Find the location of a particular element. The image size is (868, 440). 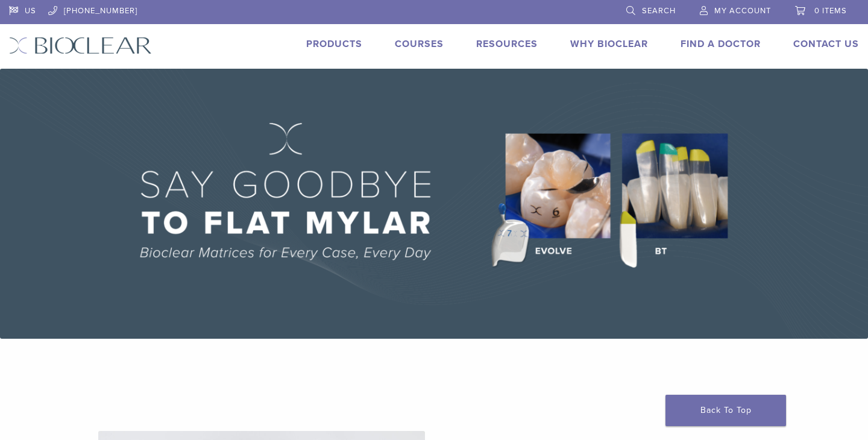

span: Search is located at coordinates (659, 11).